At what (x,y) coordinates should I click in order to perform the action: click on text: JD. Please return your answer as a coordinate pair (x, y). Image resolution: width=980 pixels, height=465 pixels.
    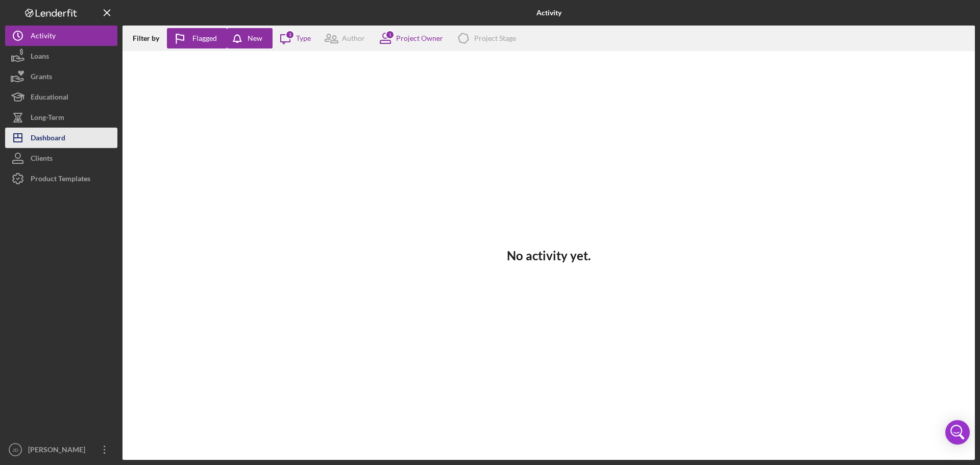
    Looking at the image, I should click on (16, 449).